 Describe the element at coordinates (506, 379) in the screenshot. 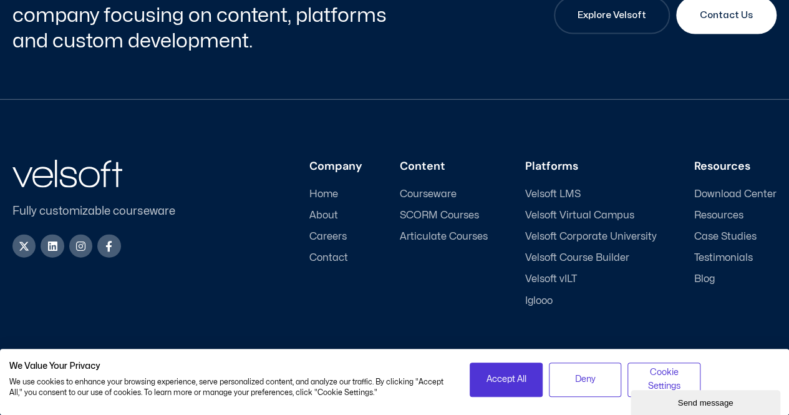

I see `span: Accept All` at that location.